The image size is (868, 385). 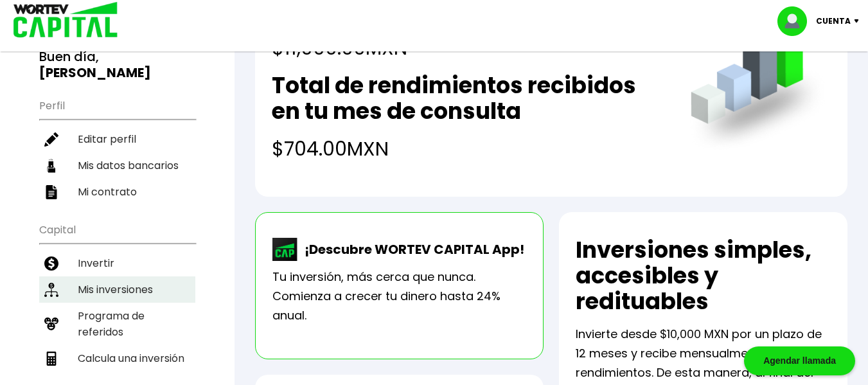 What do you see at coordinates (859, 21) in the screenshot?
I see `img: icon-down` at bounding box center [859, 21].